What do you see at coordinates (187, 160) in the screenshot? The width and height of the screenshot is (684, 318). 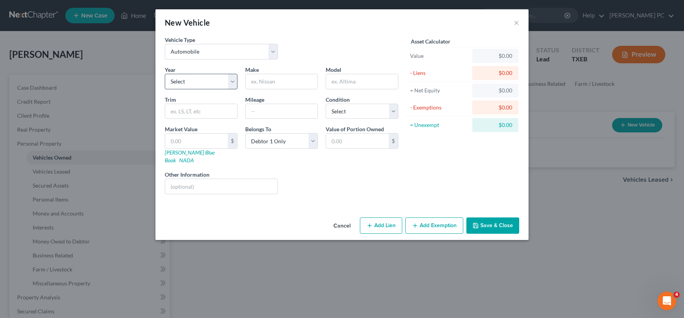 I see `a: NADA` at bounding box center [187, 160].